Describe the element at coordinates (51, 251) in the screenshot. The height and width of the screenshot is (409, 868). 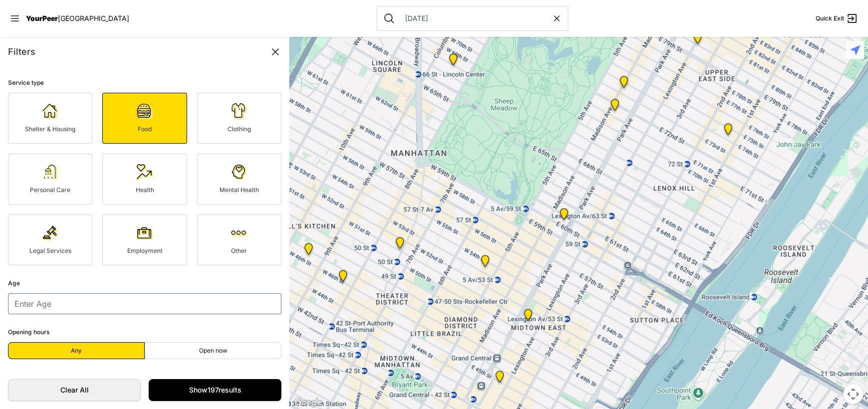
I see `span: Legal Services` at that location.